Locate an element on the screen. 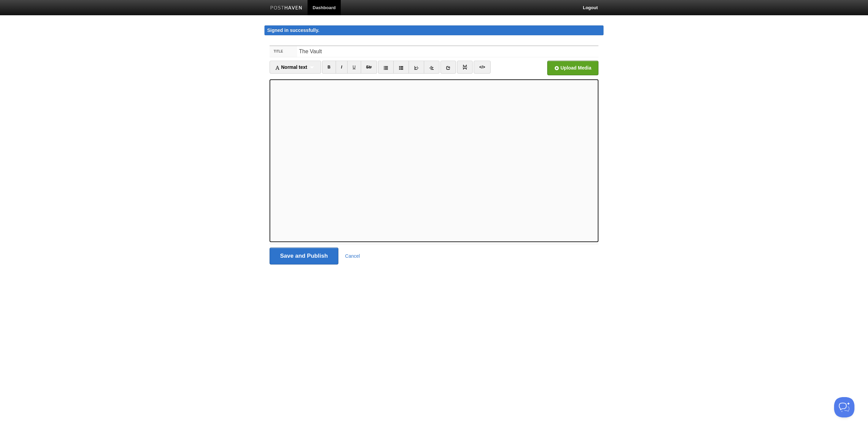 This screenshot has height=431, width=868. div: Signed in successfully. is located at coordinates (434, 30).